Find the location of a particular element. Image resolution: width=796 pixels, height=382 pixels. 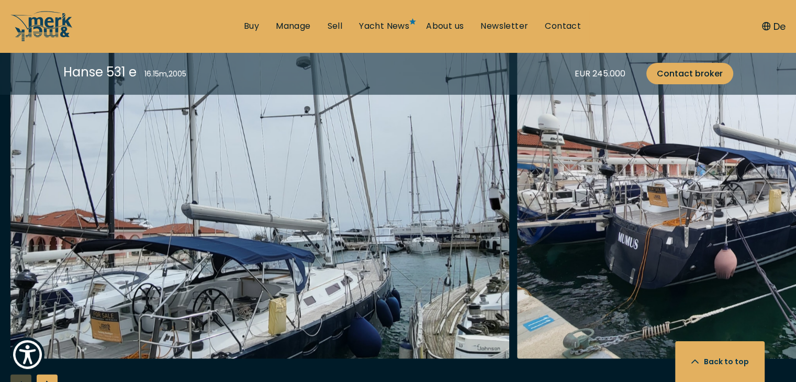

a: About us is located at coordinates (445, 26).